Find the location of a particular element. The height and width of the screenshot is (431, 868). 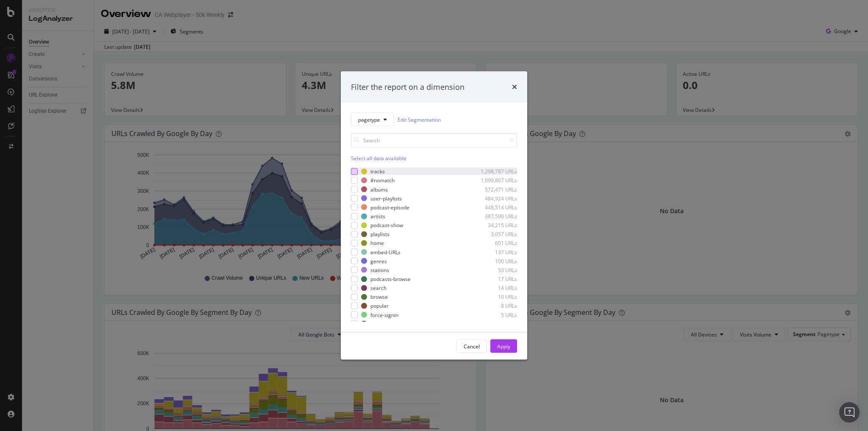

div: home is located at coordinates (377, 243).